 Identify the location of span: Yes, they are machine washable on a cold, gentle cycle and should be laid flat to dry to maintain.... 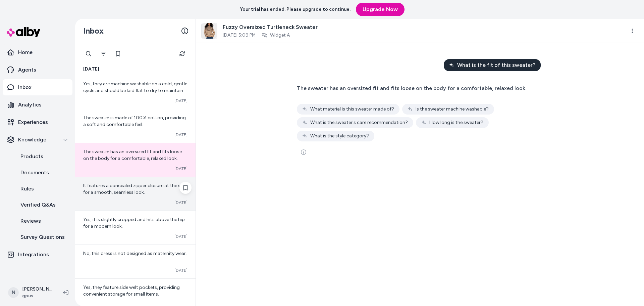
(135, 90).